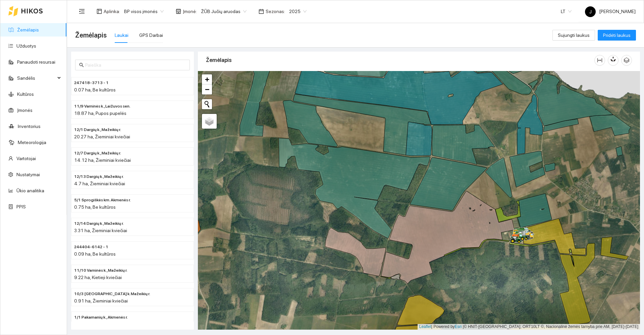 The width and height of the screenshot is (644, 335). I want to click on button: Pridėti laukus, so click(617, 35).